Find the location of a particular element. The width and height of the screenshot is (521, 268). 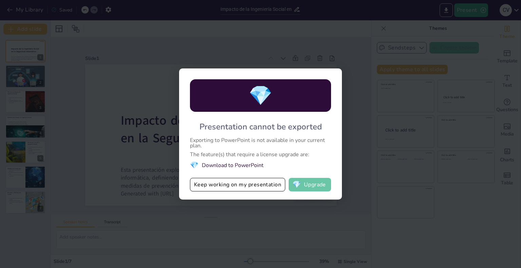

button: Keep working on my presentation is located at coordinates (238, 185).